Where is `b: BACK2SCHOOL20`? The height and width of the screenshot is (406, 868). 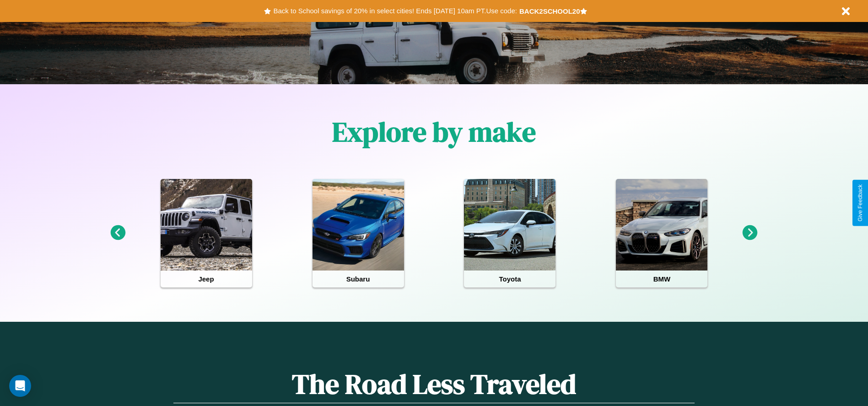
b: BACK2SCHOOL20 is located at coordinates (549, 11).